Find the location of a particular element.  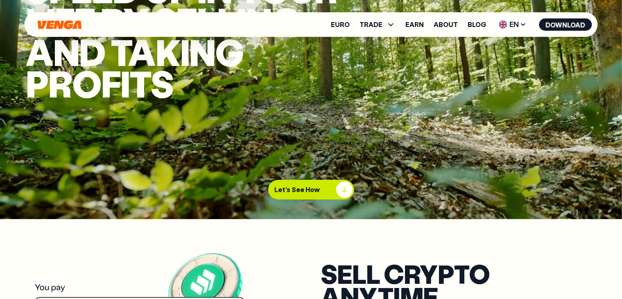

a: About is located at coordinates (446, 25).